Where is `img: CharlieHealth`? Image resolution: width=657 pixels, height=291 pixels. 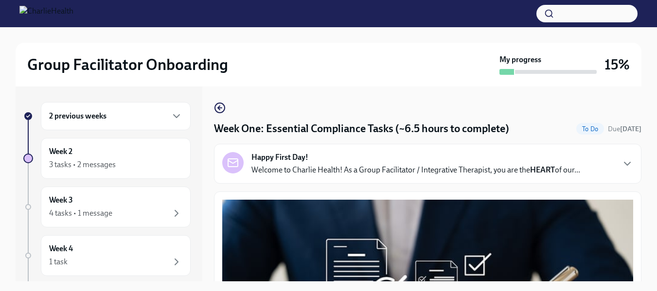
img: CharlieHealth is located at coordinates (46, 14).